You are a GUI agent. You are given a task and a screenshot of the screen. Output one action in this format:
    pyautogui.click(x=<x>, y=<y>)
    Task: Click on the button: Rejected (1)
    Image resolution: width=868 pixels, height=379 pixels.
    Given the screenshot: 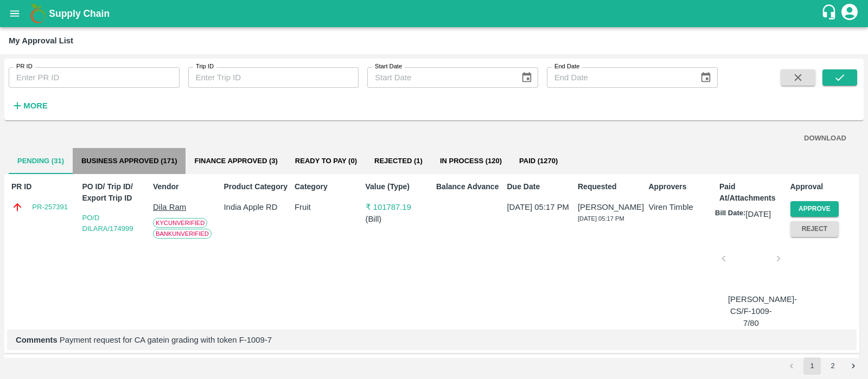 What is the action you would take?
    pyautogui.click(x=398, y=161)
    